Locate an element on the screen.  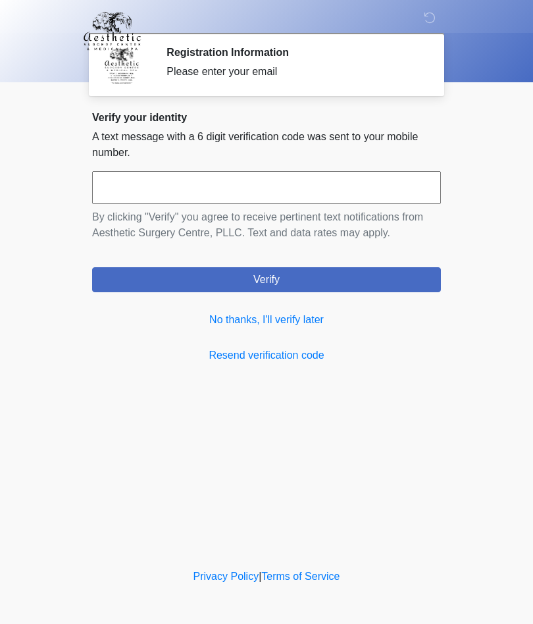
img: Aesthetic Surgery Centre, PLLC Logo is located at coordinates (112, 31).